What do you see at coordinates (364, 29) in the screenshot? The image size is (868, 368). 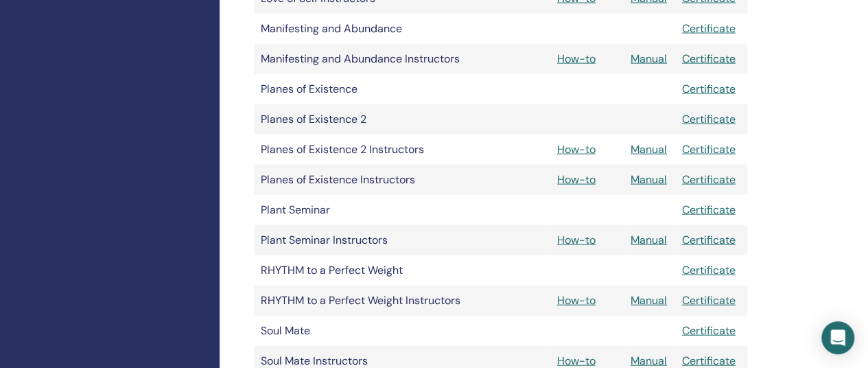 I see `td: Manifesting and Abundance` at bounding box center [364, 29].